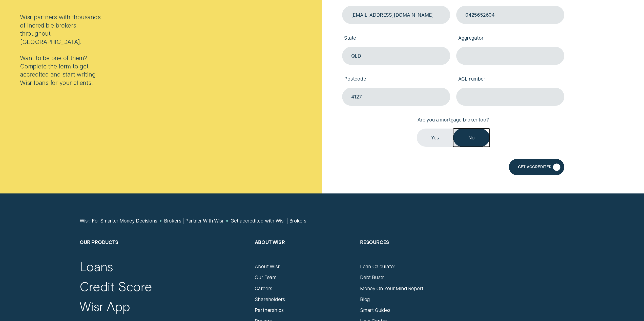 This screenshot has width=644, height=321. Describe the element at coordinates (105, 306) in the screenshot. I see `div: Wisr App` at that location.